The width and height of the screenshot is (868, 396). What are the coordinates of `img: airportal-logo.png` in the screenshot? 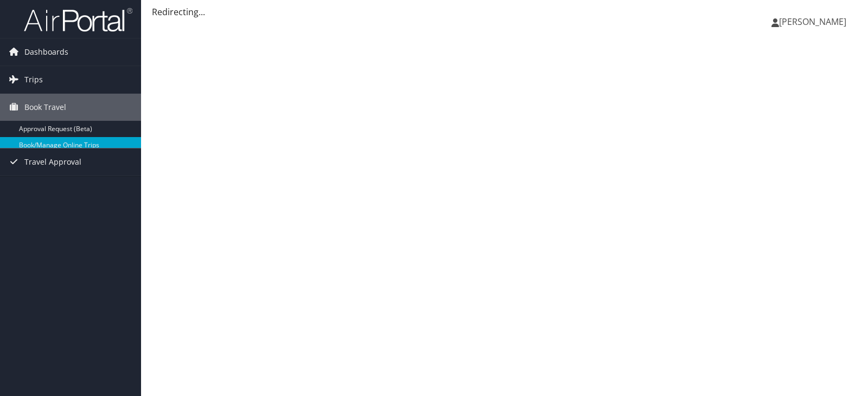 It's located at (78, 20).